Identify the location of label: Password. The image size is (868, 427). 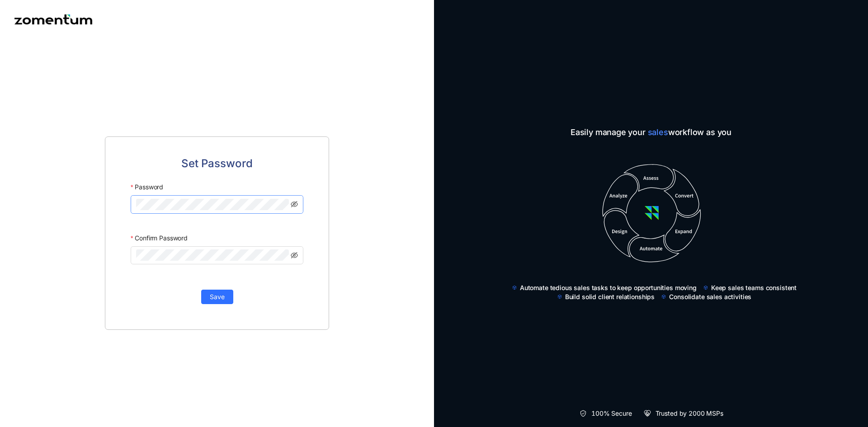
(147, 187).